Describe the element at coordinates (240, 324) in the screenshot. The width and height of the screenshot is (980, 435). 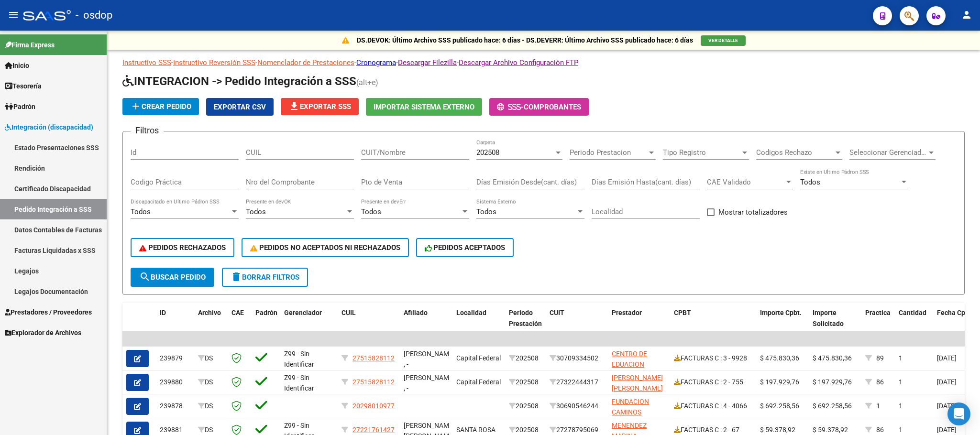
I see `datatable-header-cell: CAE` at that location.